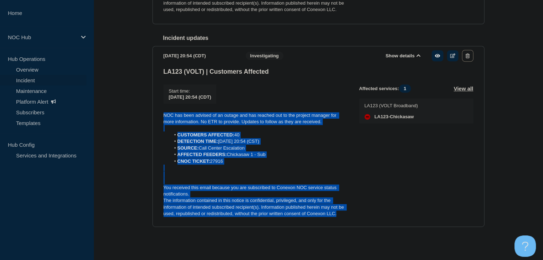 This screenshot has width=543, height=260. What do you see at coordinates (42, 37) in the screenshot?
I see `p: NOC Hub` at bounding box center [42, 37].